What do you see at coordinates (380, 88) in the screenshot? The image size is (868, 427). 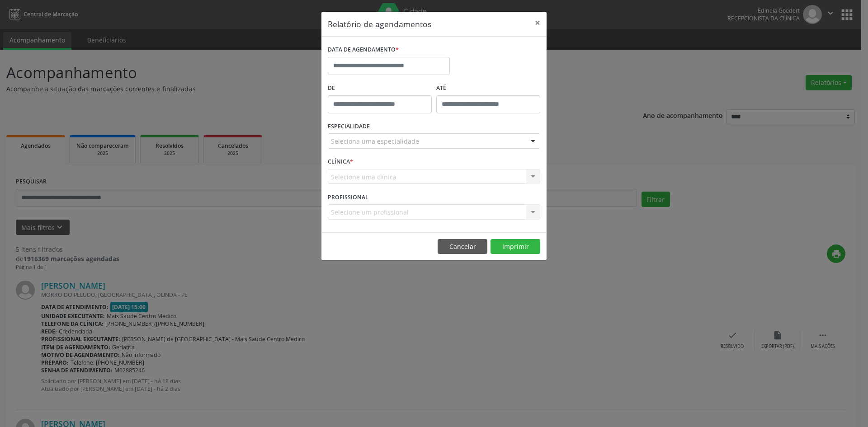 I see `label: De` at bounding box center [380, 88].